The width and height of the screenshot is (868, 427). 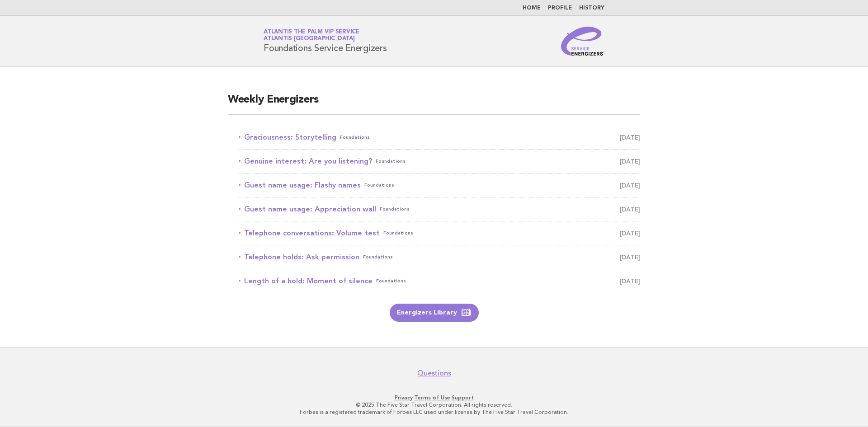 I want to click on h1: Foundations Service Energizers, so click(x=325, y=41).